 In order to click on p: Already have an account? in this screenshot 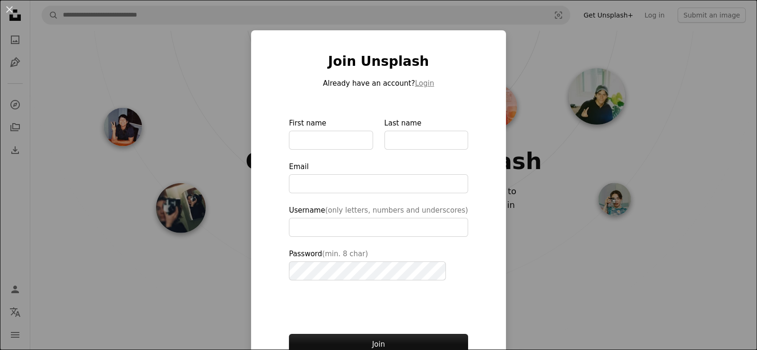, I will do `click(378, 83)`.